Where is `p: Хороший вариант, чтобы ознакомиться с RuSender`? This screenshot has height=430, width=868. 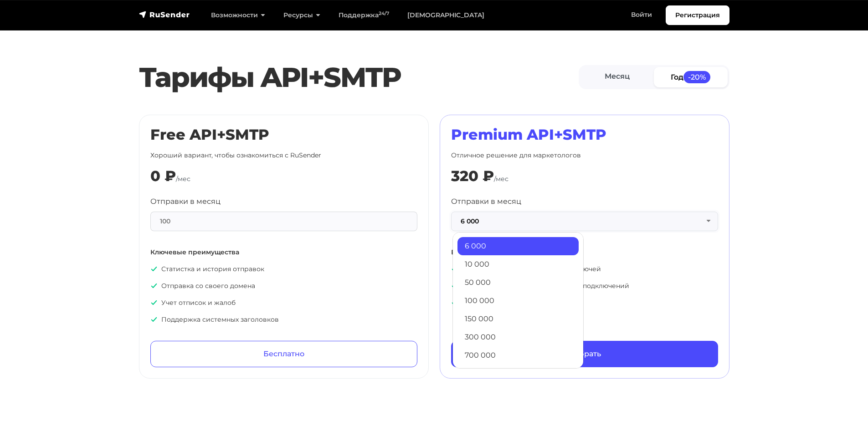
p: Хороший вариант, чтобы ознакомиться с RuSender is located at coordinates (284, 155).